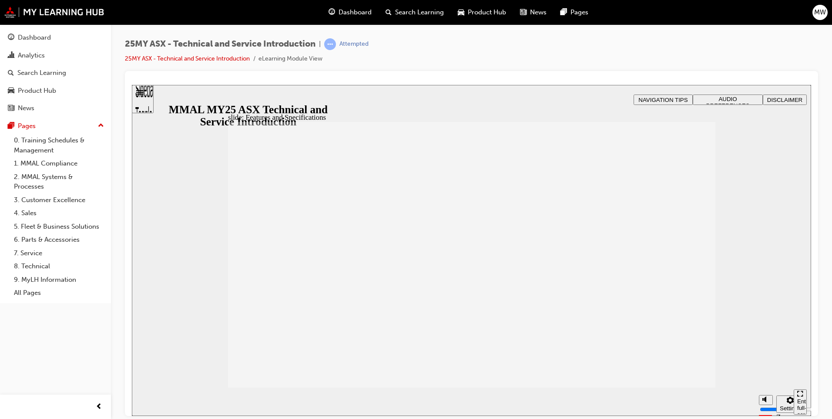  What do you see at coordinates (579, 12) in the screenshot?
I see `span: Pages` at bounding box center [579, 12].